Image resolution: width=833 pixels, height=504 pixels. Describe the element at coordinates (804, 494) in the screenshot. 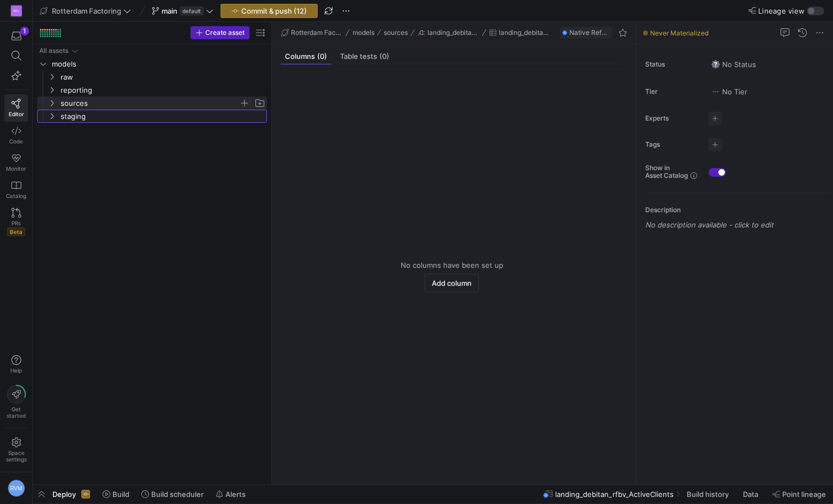

I see `span: Point lineage` at that location.